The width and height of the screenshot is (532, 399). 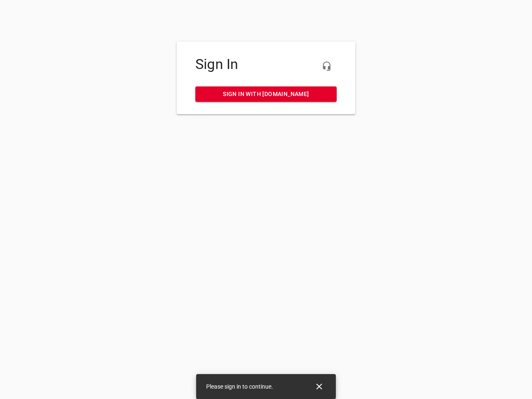 What do you see at coordinates (239, 387) in the screenshot?
I see `span: Please sign in to continue.` at bounding box center [239, 387].